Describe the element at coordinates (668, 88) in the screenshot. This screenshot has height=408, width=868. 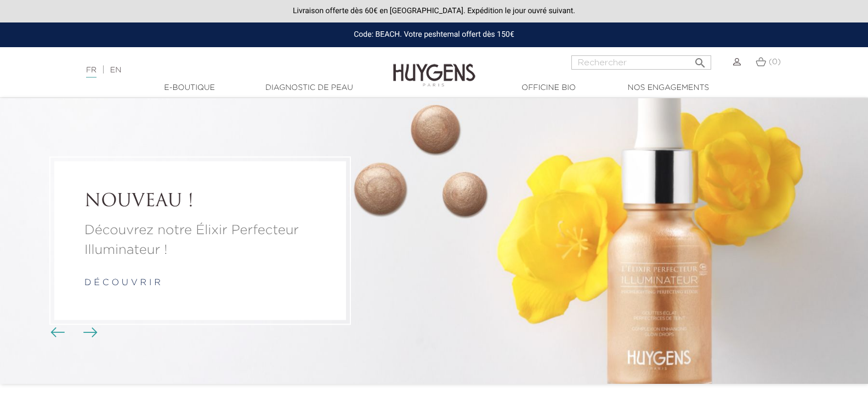
I see `a: Nos engagements` at that location.